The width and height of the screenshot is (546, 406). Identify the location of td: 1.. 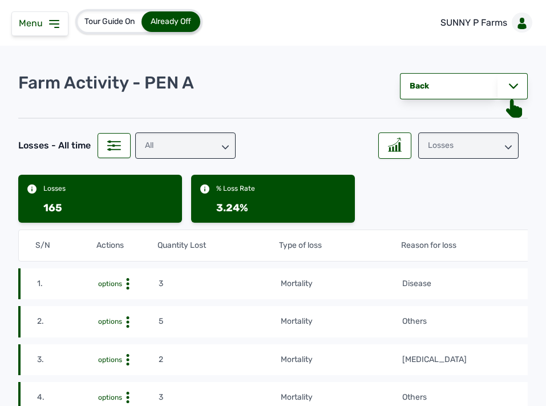
(67, 284).